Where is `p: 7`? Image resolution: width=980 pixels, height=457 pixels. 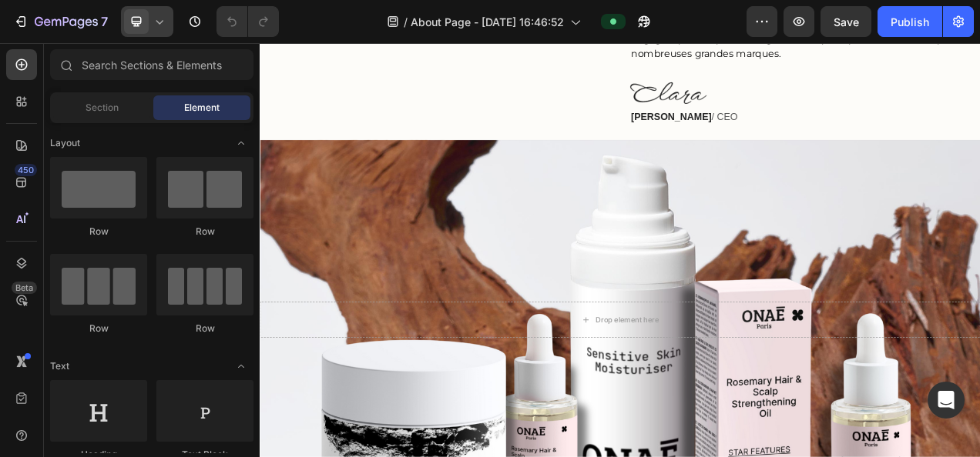 p: 7 is located at coordinates (104, 22).